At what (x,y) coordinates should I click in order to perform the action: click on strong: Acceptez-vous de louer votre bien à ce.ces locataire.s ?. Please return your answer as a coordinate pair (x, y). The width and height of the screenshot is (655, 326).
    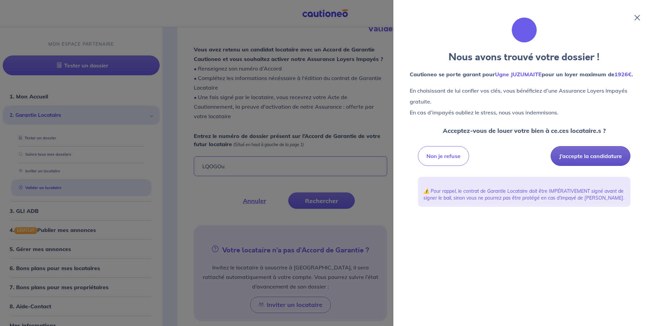
    Looking at the image, I should click on (524, 131).